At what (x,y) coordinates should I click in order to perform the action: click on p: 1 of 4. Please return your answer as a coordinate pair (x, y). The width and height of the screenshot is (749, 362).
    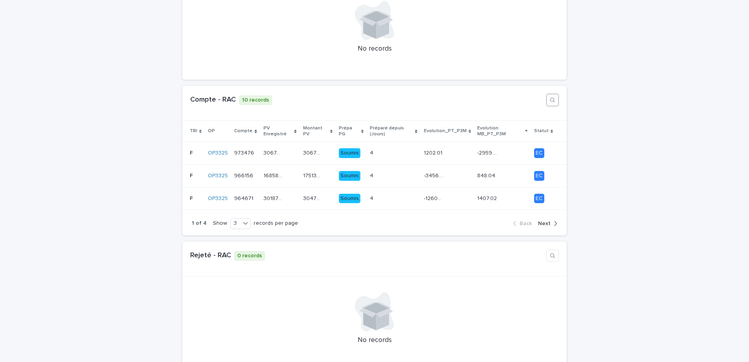
    Looking at the image, I should click on (199, 223).